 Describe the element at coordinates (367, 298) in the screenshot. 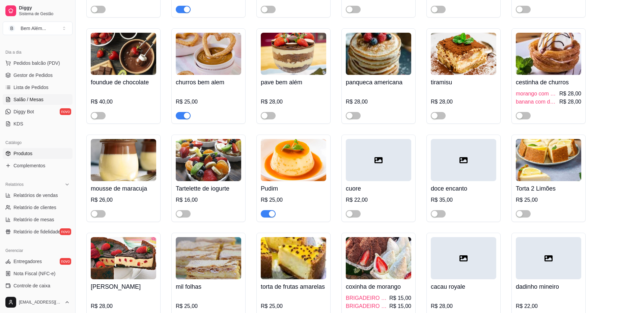

I see `span: BRIGADEIRO TRADICIONAL` at that location.